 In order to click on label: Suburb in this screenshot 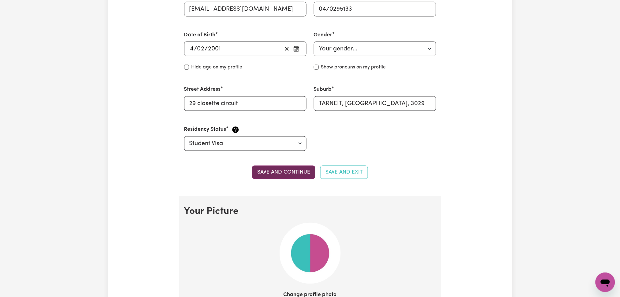, I will do `click(323, 90)`.